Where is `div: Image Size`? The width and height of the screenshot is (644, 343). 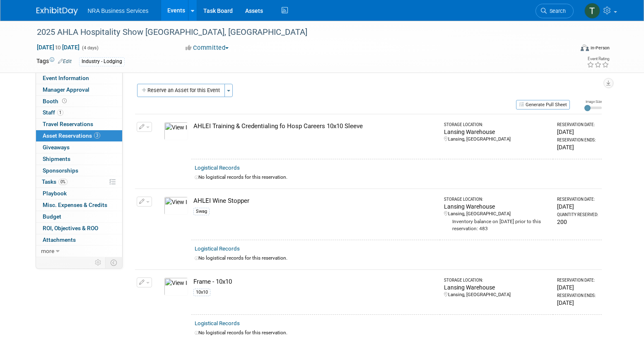
div: Image Size is located at coordinates (593, 101).